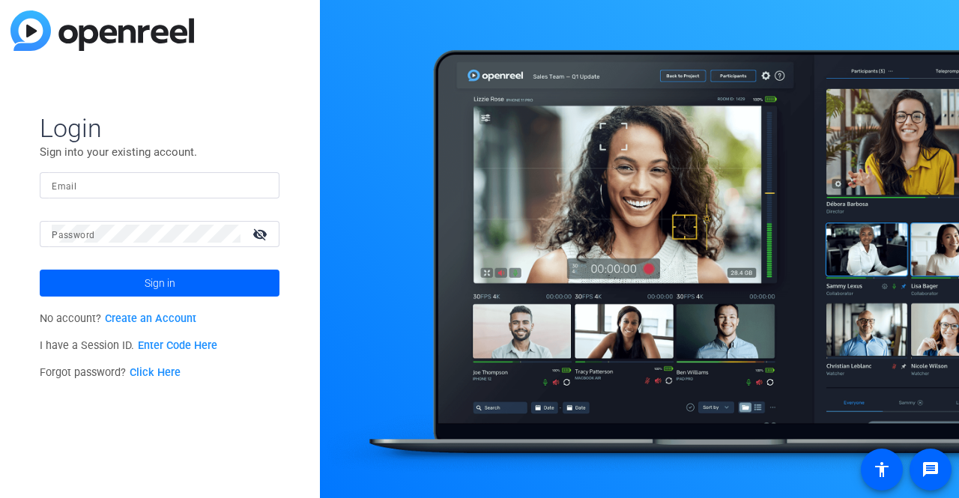  What do you see at coordinates (931, 470) in the screenshot?
I see `mat-icon: message` at bounding box center [931, 470].